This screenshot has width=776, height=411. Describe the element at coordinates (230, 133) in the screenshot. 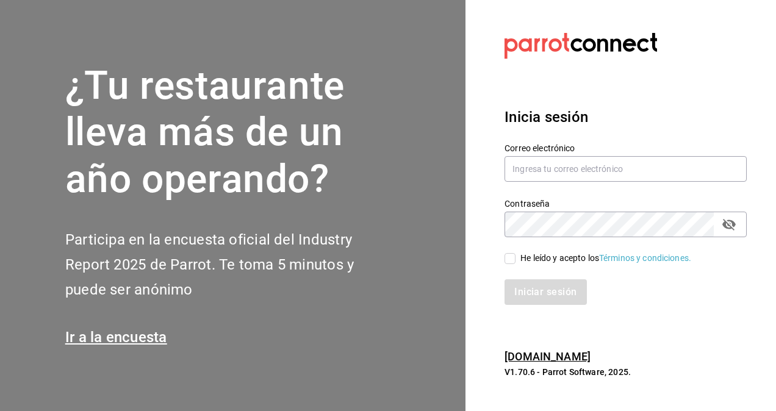

I see `h1: ¿Tu restaurante lleva más de un año operando?` at that location.